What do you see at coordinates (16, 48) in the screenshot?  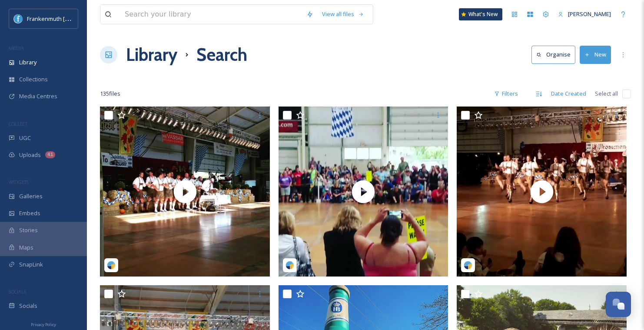 I see `span: MEDIA` at bounding box center [16, 48].